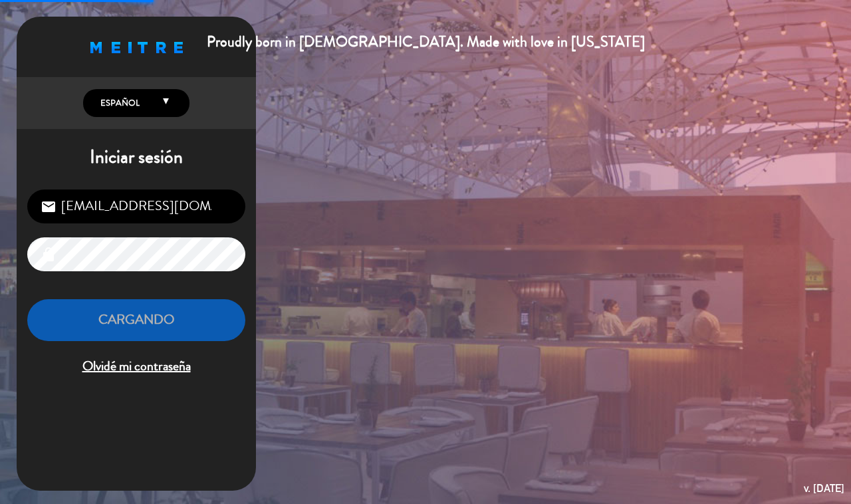  Describe the element at coordinates (137, 158) in the screenshot. I see `h1: Iniciar sesión` at that location.